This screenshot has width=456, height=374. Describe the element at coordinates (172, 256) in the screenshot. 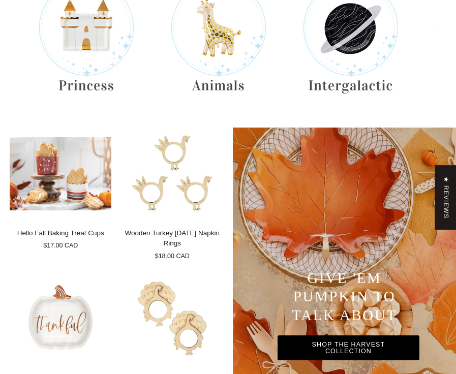

I see `span: $18.00 CAD` at that location.